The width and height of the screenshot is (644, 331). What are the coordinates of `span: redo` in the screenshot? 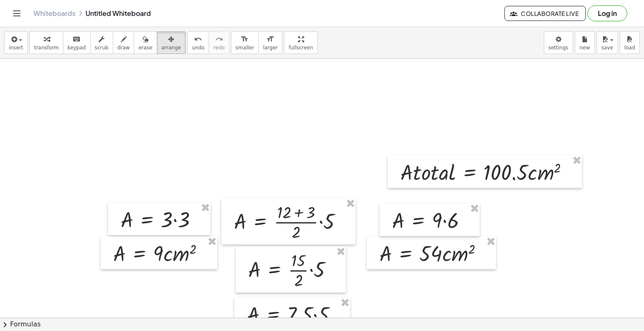 It's located at (219, 48).